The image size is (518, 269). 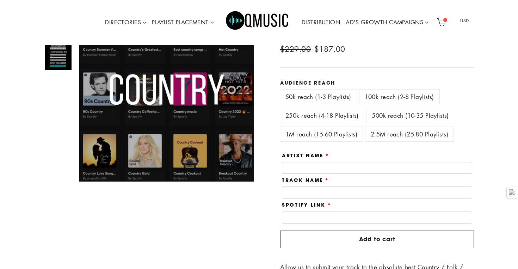 What do you see at coordinates (387, 23) in the screenshot?
I see `a: AD'S GROWTH CAMPAIGNS` at bounding box center [387, 23].